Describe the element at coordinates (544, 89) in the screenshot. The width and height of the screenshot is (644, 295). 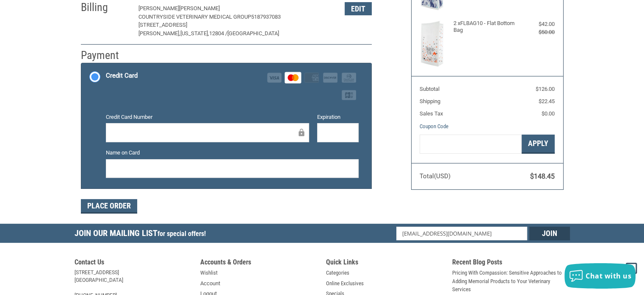
I see `span: $126.00` at that location.